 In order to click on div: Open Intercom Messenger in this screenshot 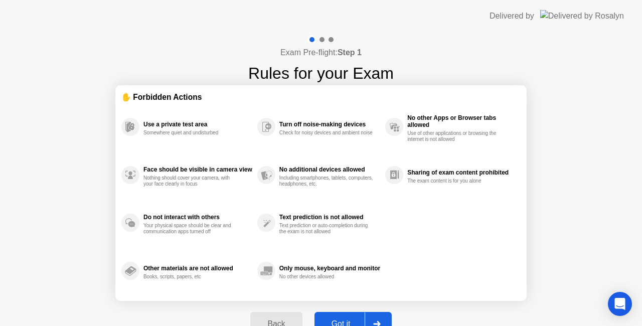, I will do `click(620, 304)`.